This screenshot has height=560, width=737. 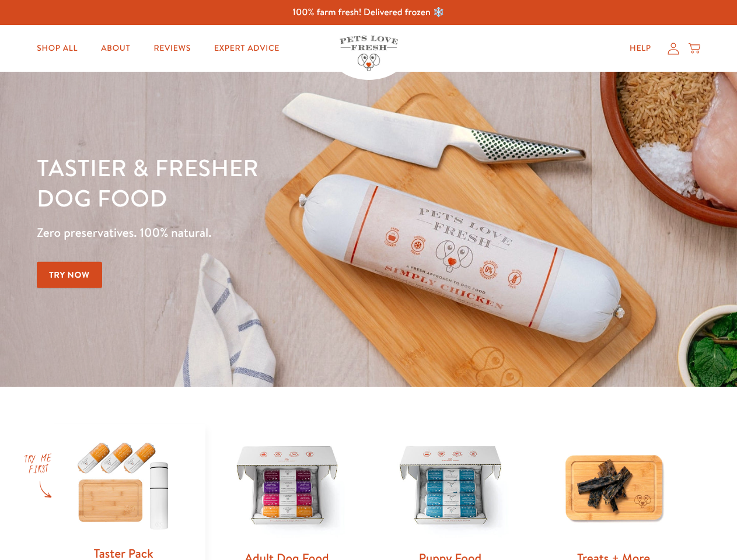 What do you see at coordinates (369, 53) in the screenshot?
I see `img: Pets Love Fresh` at bounding box center [369, 53].